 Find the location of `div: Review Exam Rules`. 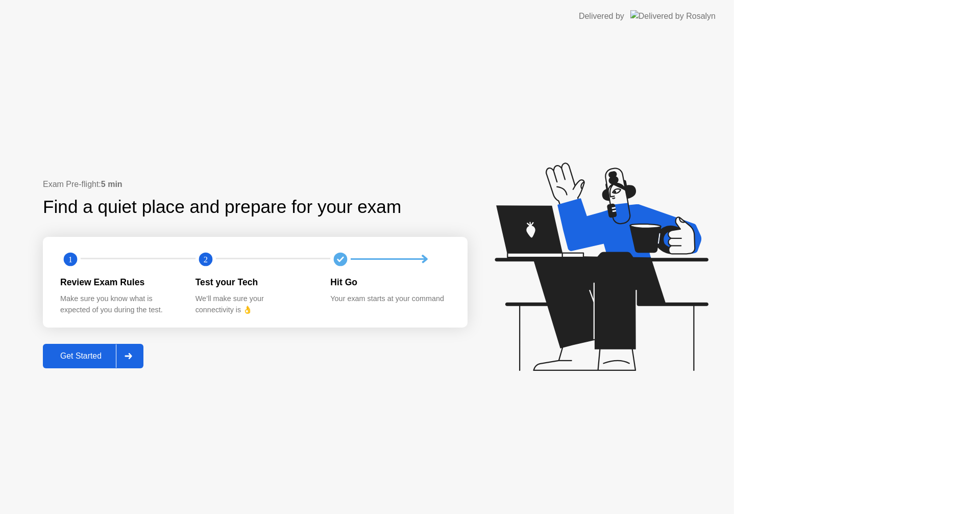

div: Review Exam Rules is located at coordinates (119, 283).